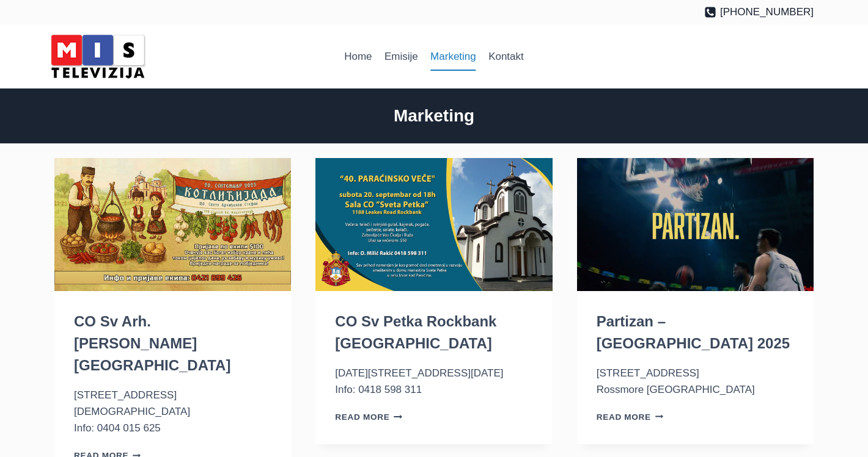 The height and width of the screenshot is (457, 868). Describe the element at coordinates (434, 57) in the screenshot. I see `nav: Primary` at that location.